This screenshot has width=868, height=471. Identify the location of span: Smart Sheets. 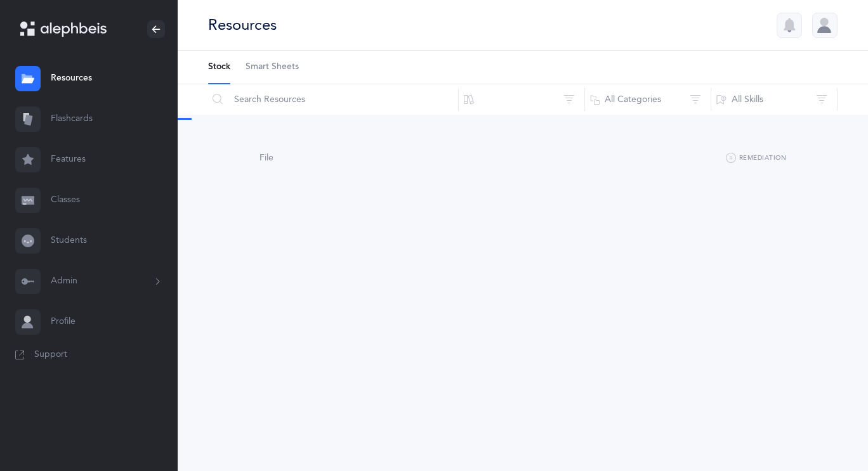
(272, 67).